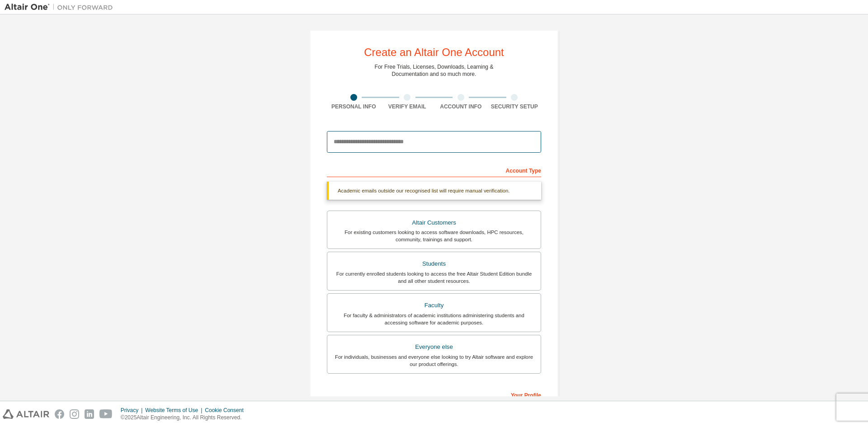  Describe the element at coordinates (434, 236) in the screenshot. I see `div: For existing customers looking to access software downloads, HPC resources, community, trainings ...` at that location.